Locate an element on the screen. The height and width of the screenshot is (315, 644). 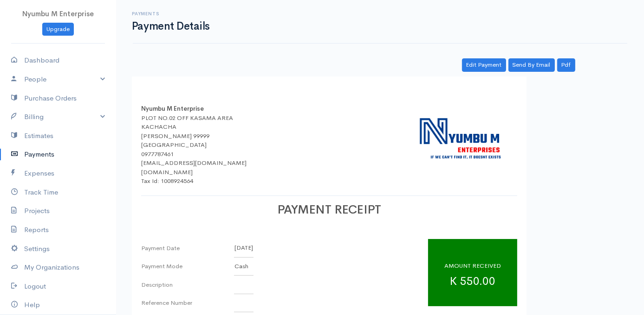
td: Payment Mode is located at coordinates (188, 267).